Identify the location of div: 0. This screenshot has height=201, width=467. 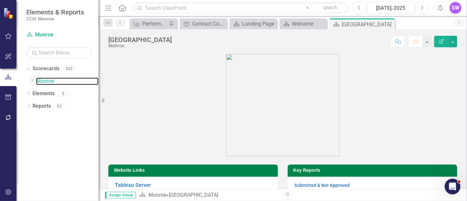
(63, 93).